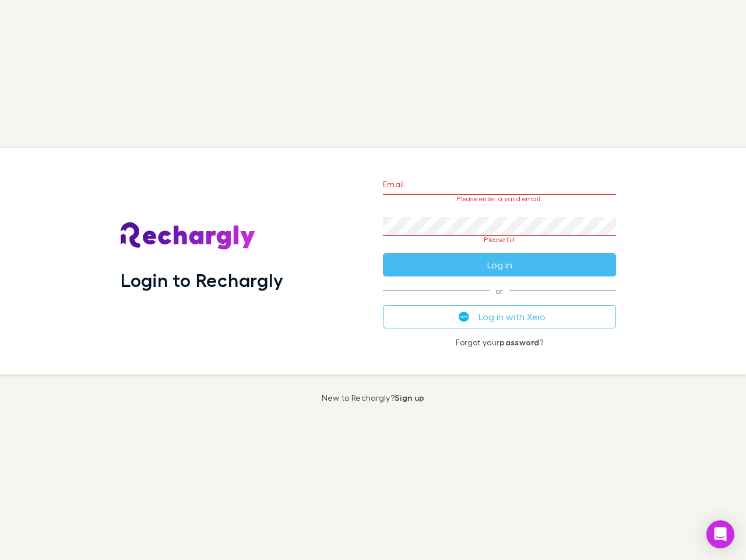 Image resolution: width=746 pixels, height=560 pixels. What do you see at coordinates (520, 342) in the screenshot?
I see `a: password` at bounding box center [520, 342].